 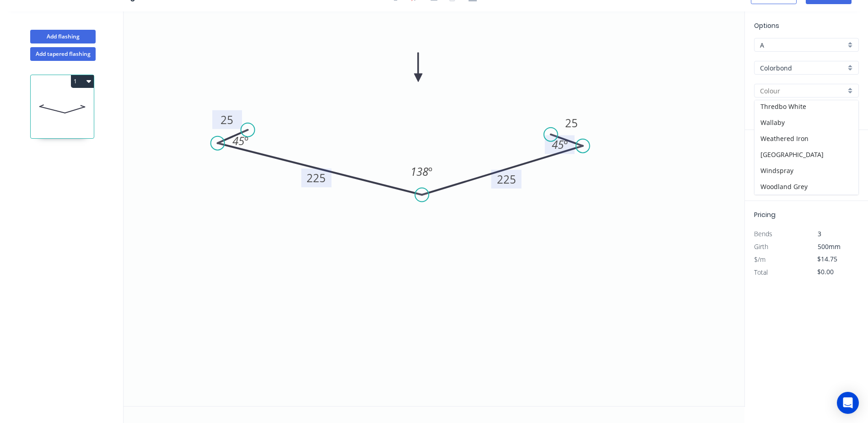 I want to click on span: $/m, so click(x=759, y=259).